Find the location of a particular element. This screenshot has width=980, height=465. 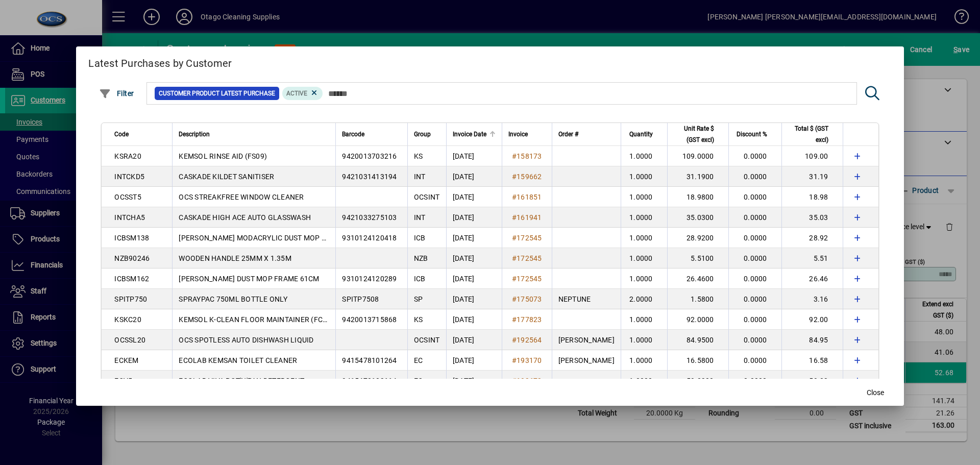

span: SPRAYPAC 750ML BOTTLE ONLY is located at coordinates (233, 299).